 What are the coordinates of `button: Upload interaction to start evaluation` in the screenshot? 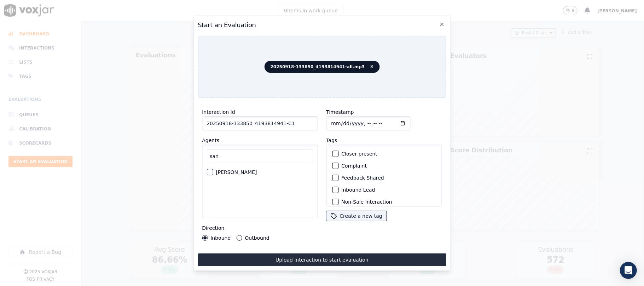 It's located at (322, 260).